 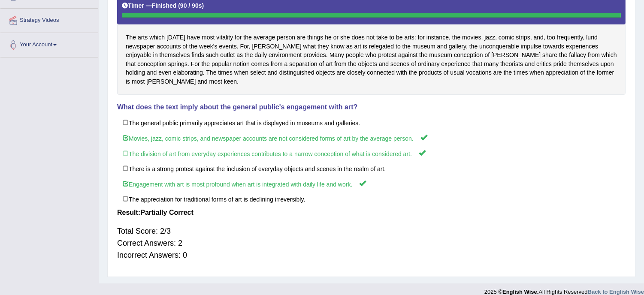 I want to click on label: There is a strong protest against the inclusion of everyday objects and scenes in the realm of art., so click(x=371, y=168).